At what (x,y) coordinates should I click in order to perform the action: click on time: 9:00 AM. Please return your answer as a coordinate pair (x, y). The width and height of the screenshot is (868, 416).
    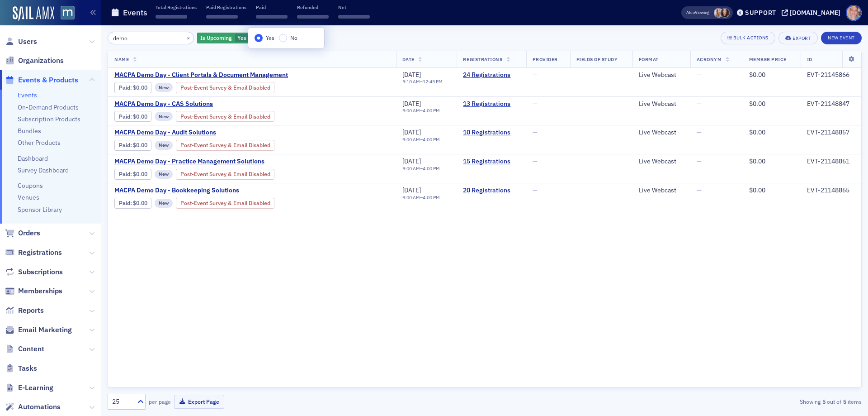
    Looking at the image, I should click on (411, 110).